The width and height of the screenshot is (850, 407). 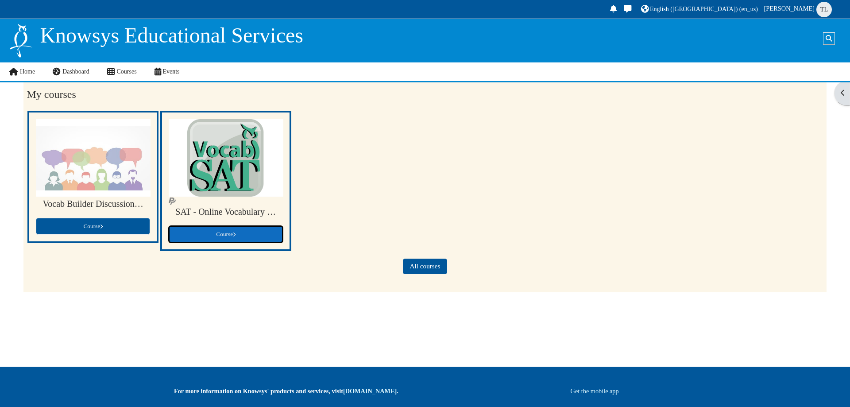 I want to click on img: Logo, so click(x=21, y=40).